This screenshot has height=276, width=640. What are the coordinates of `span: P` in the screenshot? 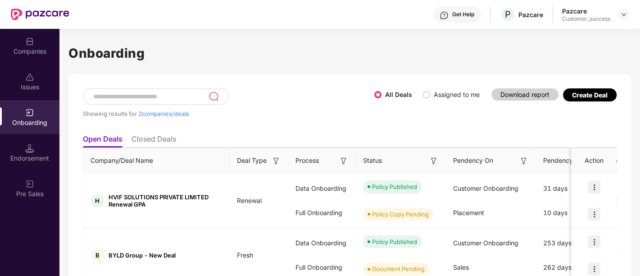 It's located at (508, 14).